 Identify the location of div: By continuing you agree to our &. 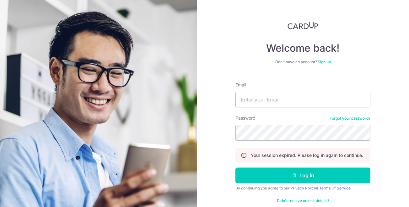
(303, 188).